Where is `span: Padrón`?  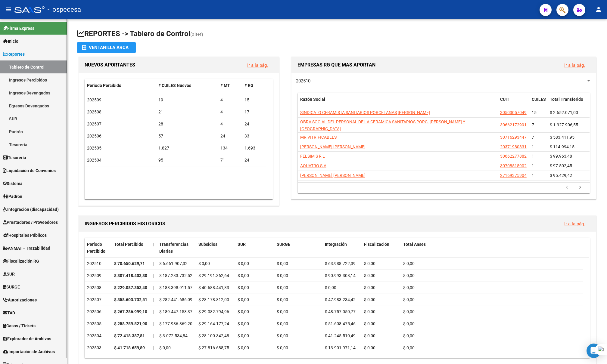 span: Padrón is located at coordinates (13, 197).